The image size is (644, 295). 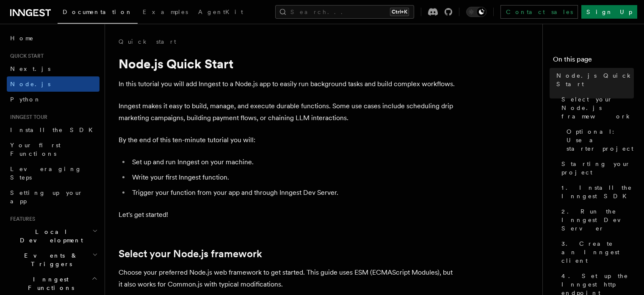 What do you see at coordinates (595, 251) in the screenshot?
I see `a: 3. Create an Inngest client` at bounding box center [595, 251].